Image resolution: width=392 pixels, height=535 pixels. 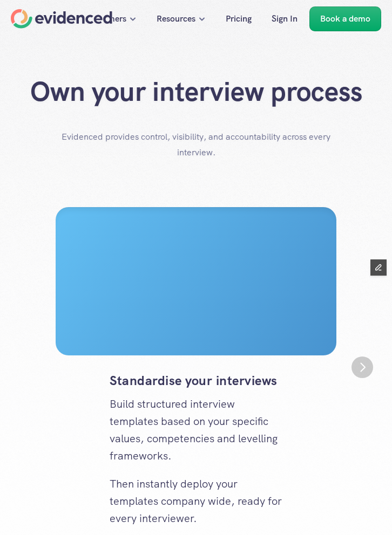 What do you see at coordinates (196, 145) in the screenshot?
I see `p: Evidenced provides control, visibility, and accountability across every interview.` at bounding box center [196, 145].